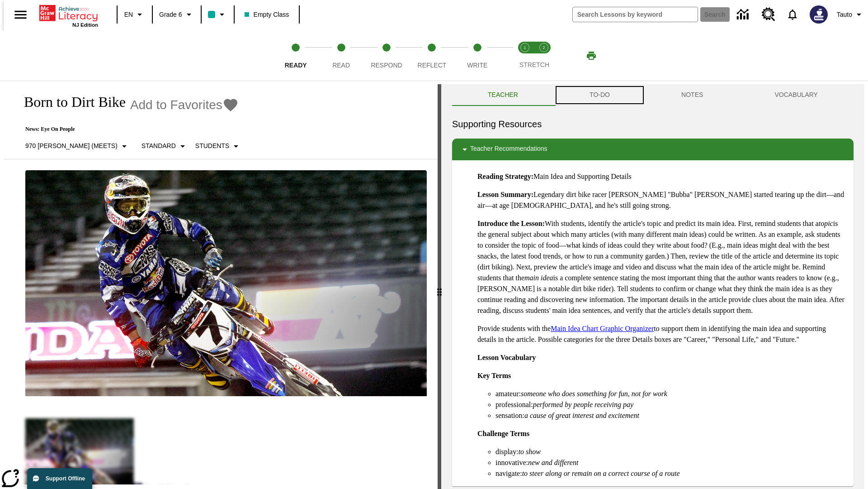  Describe the element at coordinates (77, 146) in the screenshot. I see `button: Select Lexile, 970 Lexile (Meets)` at that location.